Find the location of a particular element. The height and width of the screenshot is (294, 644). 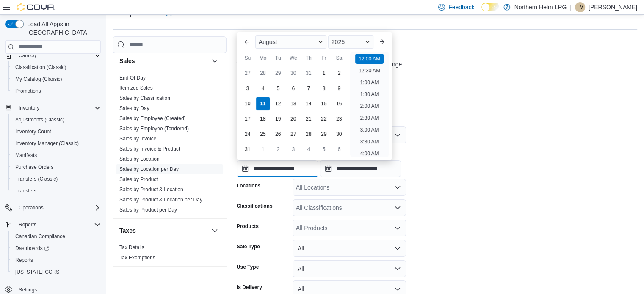

span: Sales by Employee (Created) is located at coordinates (152, 118).